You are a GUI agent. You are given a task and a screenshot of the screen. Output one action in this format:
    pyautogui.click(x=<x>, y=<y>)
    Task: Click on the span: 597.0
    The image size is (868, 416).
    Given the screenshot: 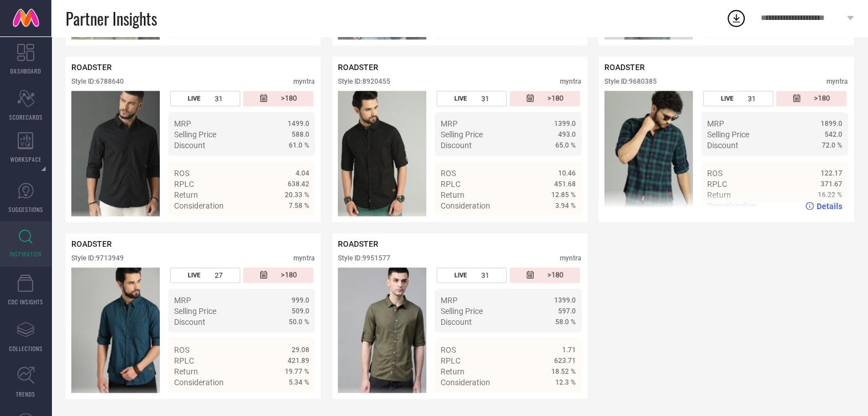 What is the action you would take?
    pyautogui.click(x=566, y=311)
    